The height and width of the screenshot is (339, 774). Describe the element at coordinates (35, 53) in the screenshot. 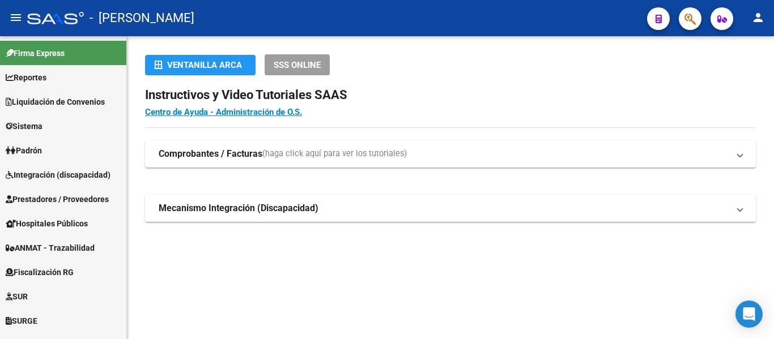

I see `span: Firma Express` at that location.